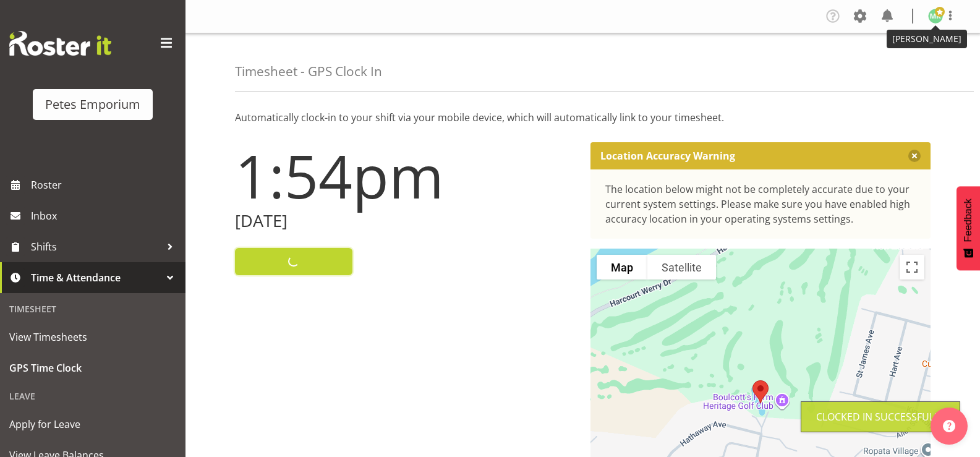 This screenshot has height=457, width=980. I want to click on div: Petes Emporium, so click(92, 105).